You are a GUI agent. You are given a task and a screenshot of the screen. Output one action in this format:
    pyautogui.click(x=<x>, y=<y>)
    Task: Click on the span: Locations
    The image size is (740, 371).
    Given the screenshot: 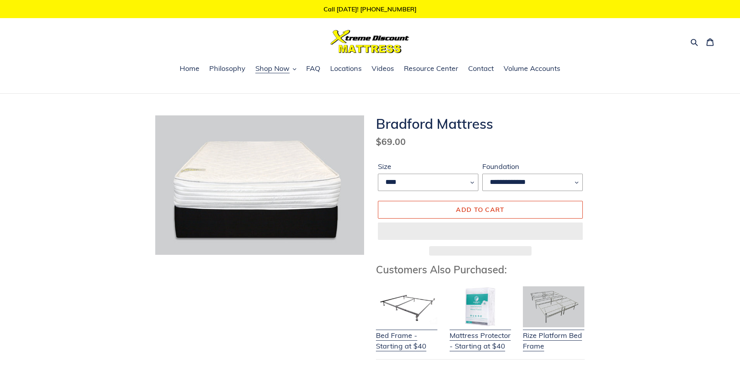 What is the action you would take?
    pyautogui.click(x=346, y=69)
    